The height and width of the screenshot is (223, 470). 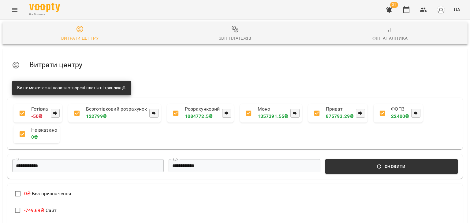 What do you see at coordinates (15, 10) in the screenshot?
I see `button: Menu` at bounding box center [15, 10].